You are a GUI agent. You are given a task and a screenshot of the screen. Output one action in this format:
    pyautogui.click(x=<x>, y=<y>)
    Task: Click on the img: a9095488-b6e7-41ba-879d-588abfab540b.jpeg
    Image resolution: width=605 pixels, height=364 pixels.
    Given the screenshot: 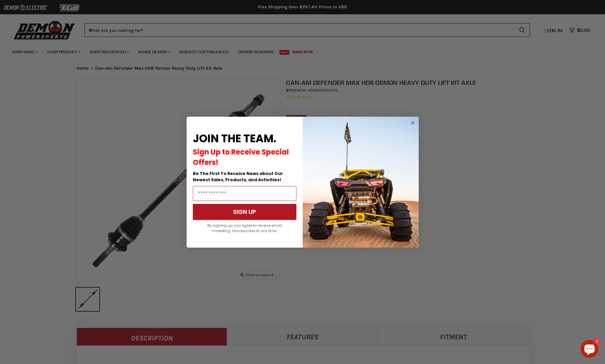 What is the action you would take?
    pyautogui.click(x=361, y=182)
    